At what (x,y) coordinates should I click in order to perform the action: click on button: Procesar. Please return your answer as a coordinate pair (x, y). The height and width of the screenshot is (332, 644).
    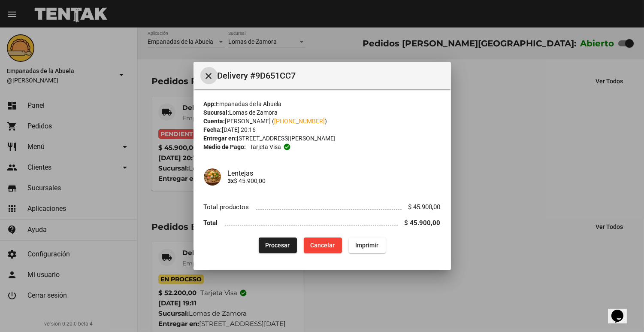
    Looking at the image, I should click on (278, 245).